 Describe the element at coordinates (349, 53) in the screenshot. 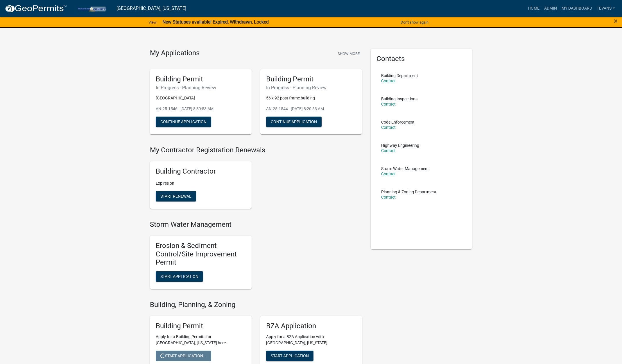

I see `button: Show More` at that location.